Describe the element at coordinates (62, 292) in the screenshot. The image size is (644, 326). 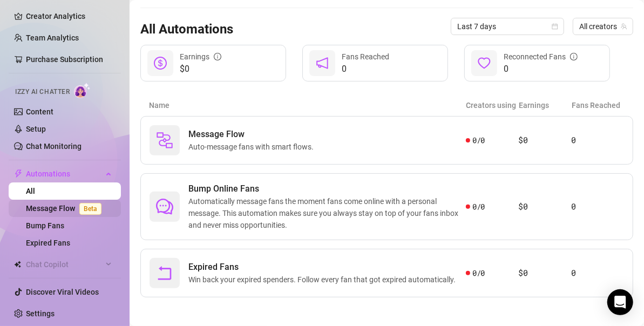
I see `a: Discover Viral Videos` at that location.